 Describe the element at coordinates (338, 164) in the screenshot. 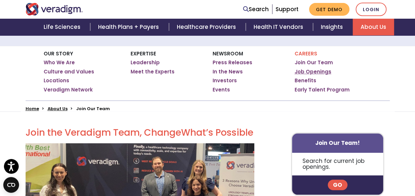

I see `p: Search for current job openings.` at that location.